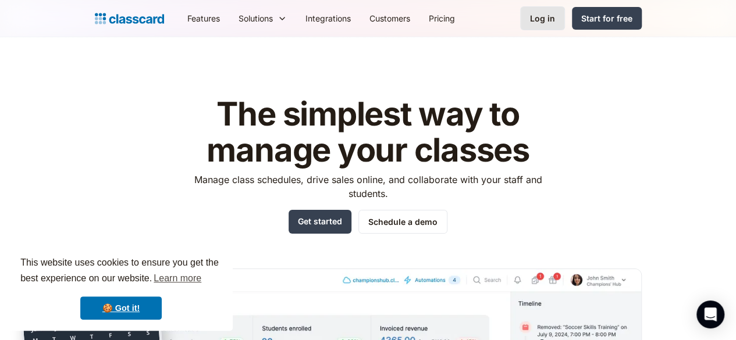 The width and height of the screenshot is (736, 340). Describe the element at coordinates (442, 18) in the screenshot. I see `a: Pricing` at that location.